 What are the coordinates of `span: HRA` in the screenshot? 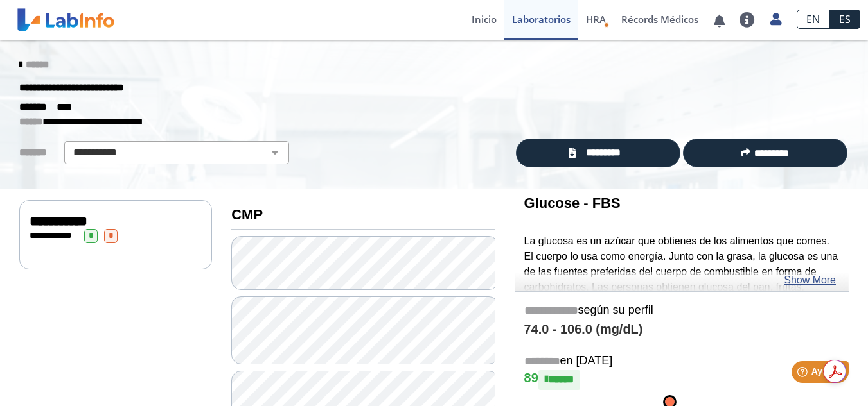 It's located at (595, 19).